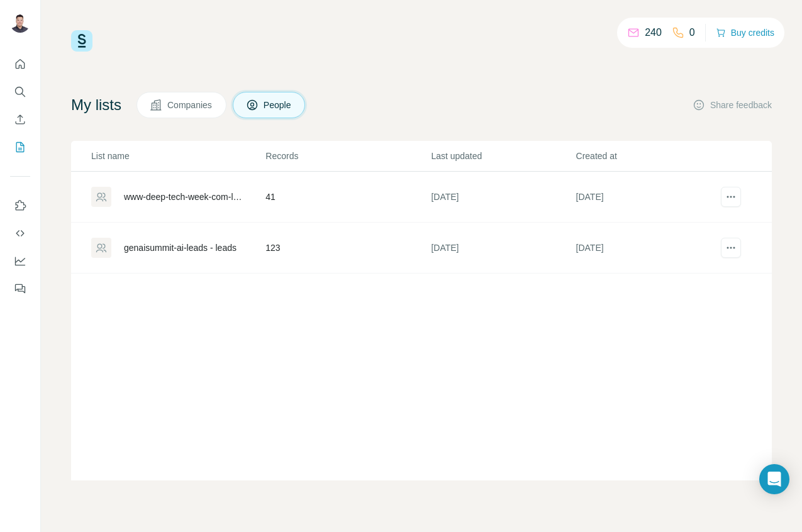 This screenshot has width=802, height=532. I want to click on img: Avatar, so click(20, 22).